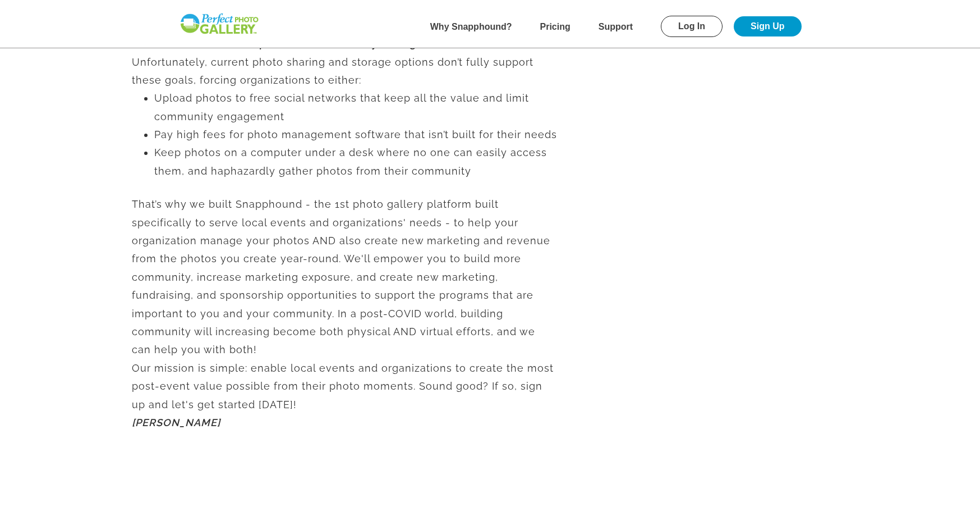  I want to click on a: Log In, so click(691, 26).